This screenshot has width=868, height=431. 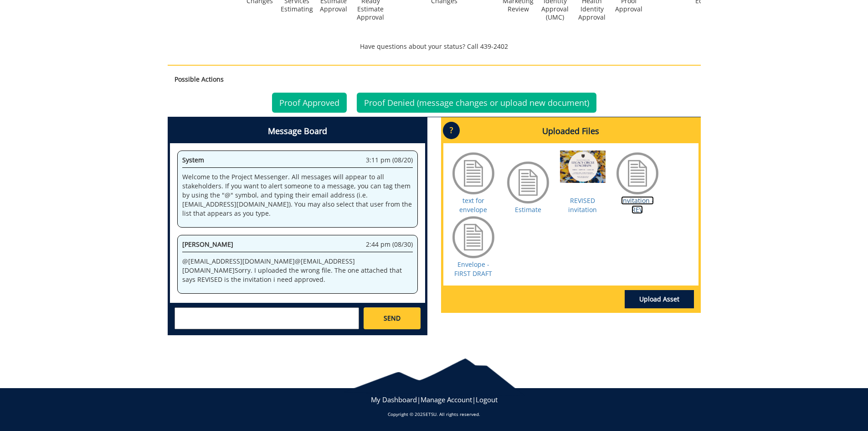 What do you see at coordinates (392, 318) in the screenshot?
I see `span: SEND` at bounding box center [392, 318].